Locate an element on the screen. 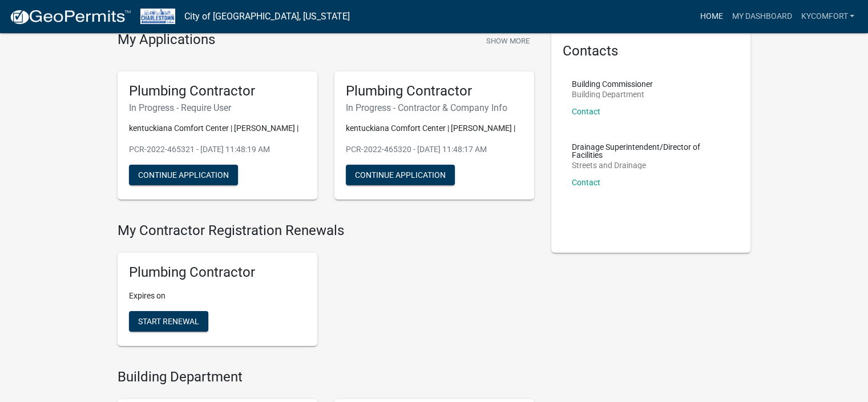 Image resolution: width=868 pixels, height=402 pixels. p: Expires on is located at coordinates (218, 296).